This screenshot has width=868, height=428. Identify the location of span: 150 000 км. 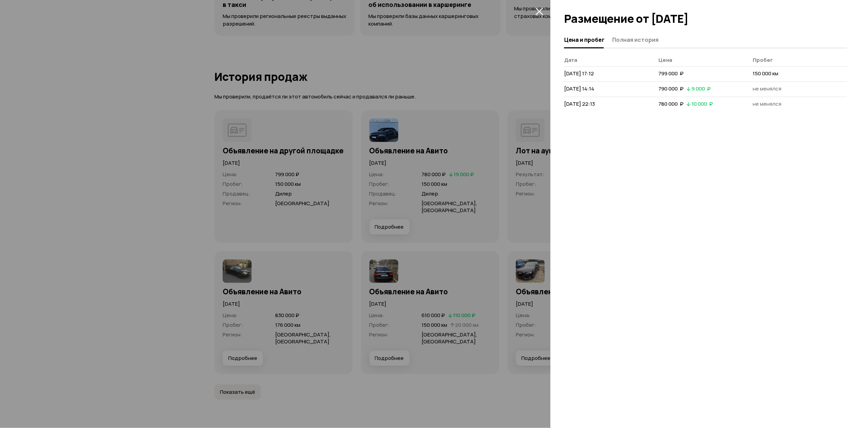
(766, 73).